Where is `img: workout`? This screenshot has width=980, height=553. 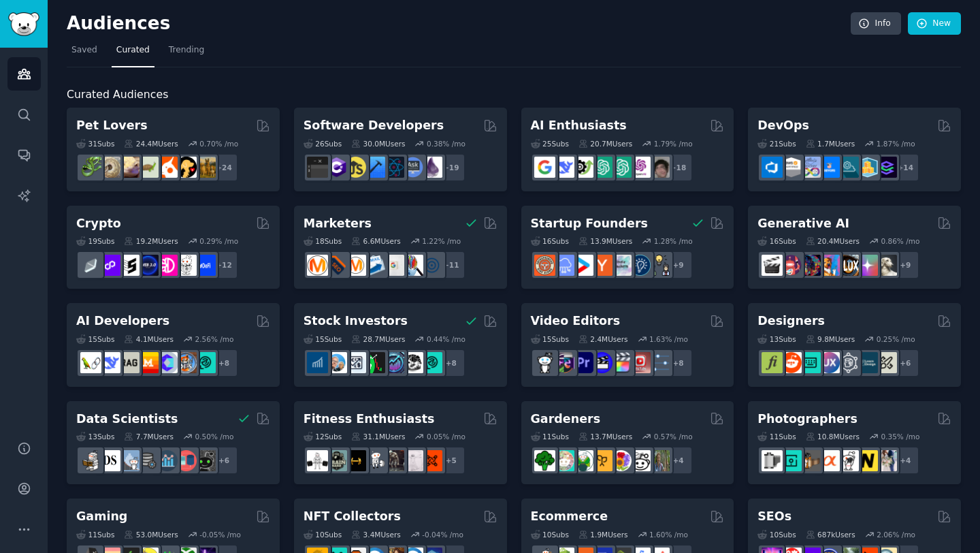 img: workout is located at coordinates (355, 460).